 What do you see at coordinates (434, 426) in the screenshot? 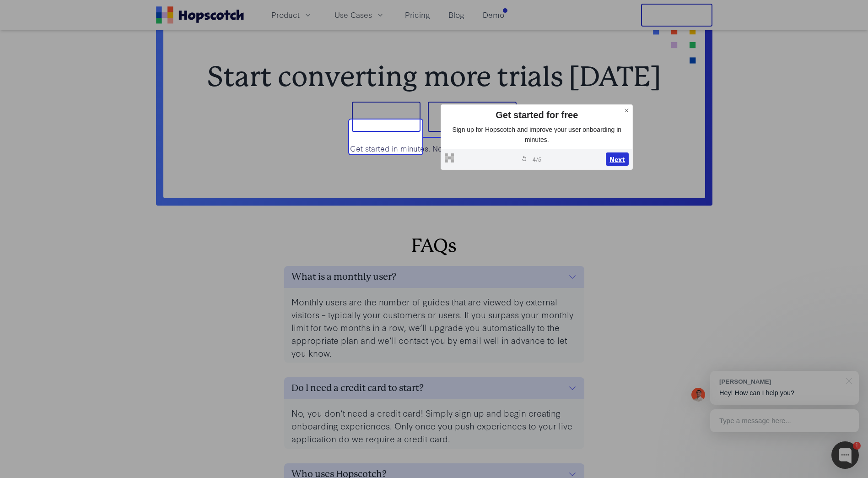
I see `p: No, you don’t need a credit card! Simply sign up and begin creating onboarding experiences. Only ...` at bounding box center [434, 426].